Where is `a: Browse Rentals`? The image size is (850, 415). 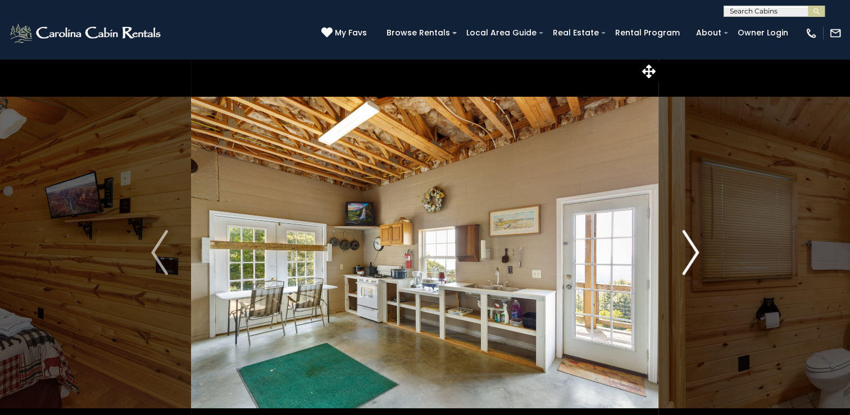
a: Browse Rentals is located at coordinates (418, 33).